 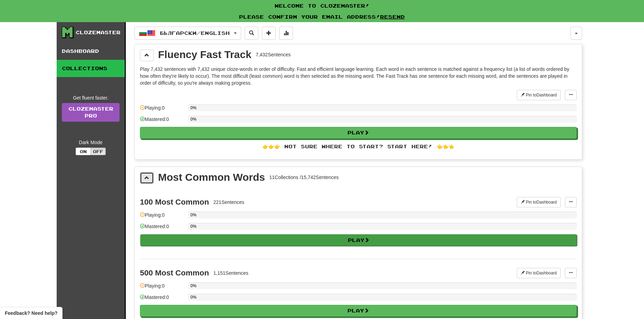 What do you see at coordinates (211, 177) in the screenshot?
I see `div: Most Common Words` at bounding box center [211, 177].